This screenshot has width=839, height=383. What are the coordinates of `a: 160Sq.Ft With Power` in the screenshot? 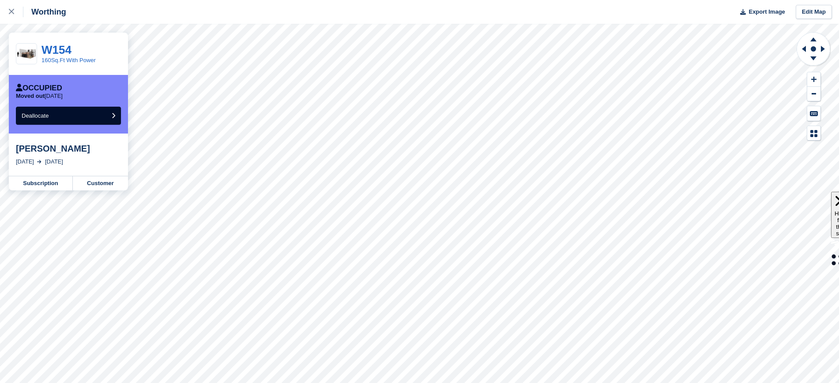 It's located at (68, 60).